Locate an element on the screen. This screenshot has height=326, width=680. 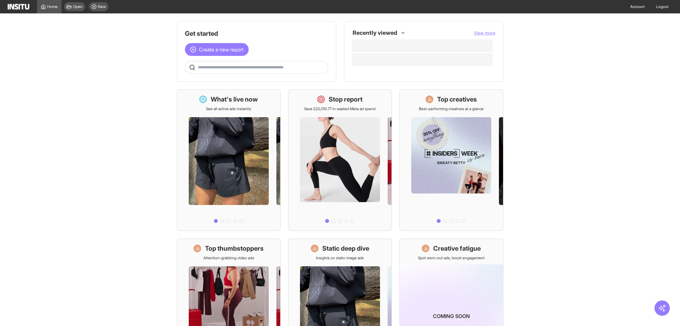
a: Top creativesBest-performing creatives at a glance is located at coordinates (451, 160).